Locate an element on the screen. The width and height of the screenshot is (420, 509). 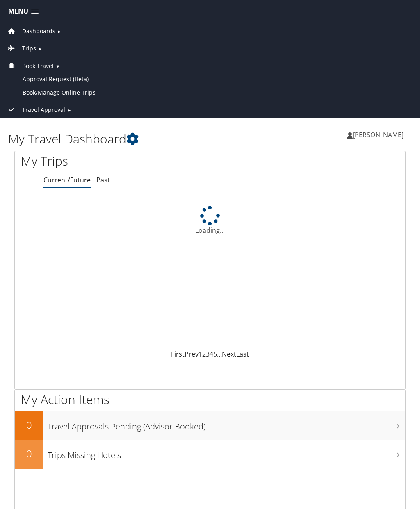
a: Book/Manage Online Trips is located at coordinates (210, 93).